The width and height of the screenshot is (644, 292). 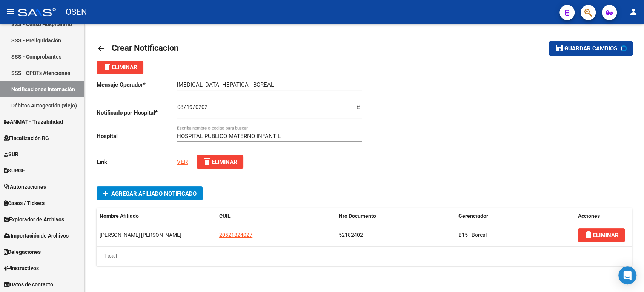 What do you see at coordinates (36, 235) in the screenshot?
I see `span: Importación de Archivos` at bounding box center [36, 235].